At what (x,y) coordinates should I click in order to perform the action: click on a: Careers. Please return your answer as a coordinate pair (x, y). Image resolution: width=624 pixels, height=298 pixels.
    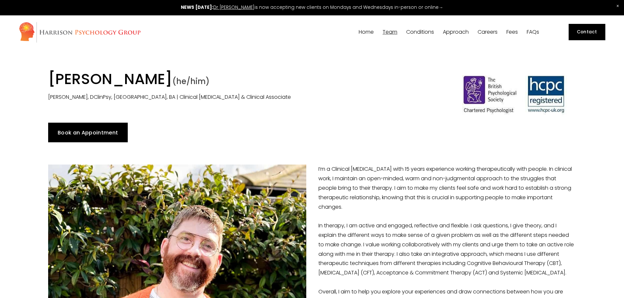
    Looking at the image, I should click on (487, 32).